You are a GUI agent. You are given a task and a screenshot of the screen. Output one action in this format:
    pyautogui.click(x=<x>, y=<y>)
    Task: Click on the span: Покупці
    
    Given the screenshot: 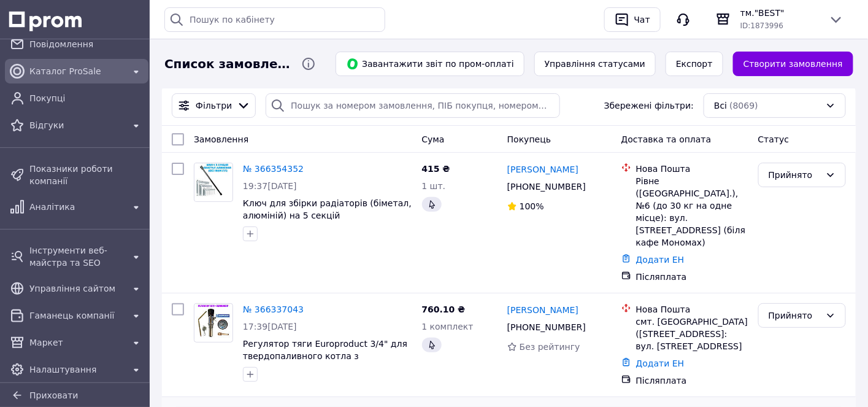 What is the action you would take?
    pyautogui.click(x=86, y=98)
    